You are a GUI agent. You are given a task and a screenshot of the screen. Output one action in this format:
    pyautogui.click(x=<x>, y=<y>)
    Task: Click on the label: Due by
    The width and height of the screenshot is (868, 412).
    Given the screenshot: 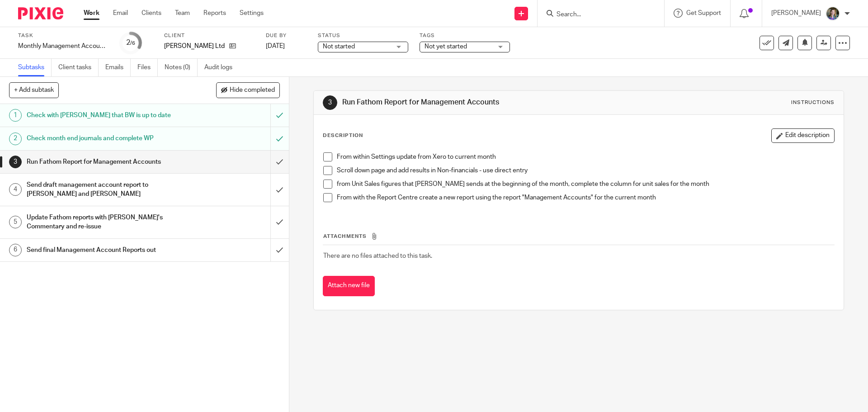 What is the action you would take?
    pyautogui.click(x=286, y=36)
    